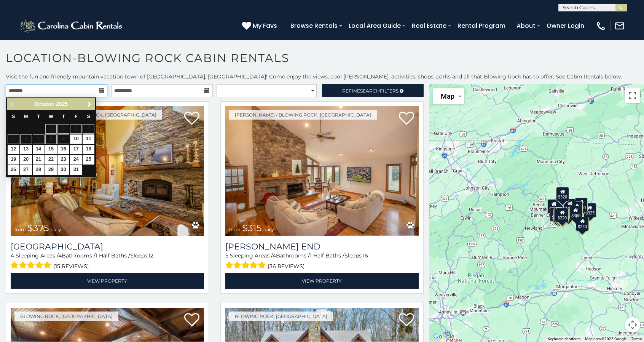  What do you see at coordinates (556, 214) in the screenshot?
I see `div: $410` at bounding box center [556, 214].